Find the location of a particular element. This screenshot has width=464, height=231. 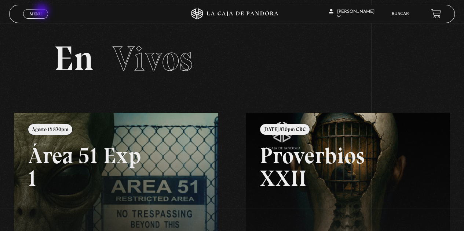

a: View your shopping cart is located at coordinates (435, 14).